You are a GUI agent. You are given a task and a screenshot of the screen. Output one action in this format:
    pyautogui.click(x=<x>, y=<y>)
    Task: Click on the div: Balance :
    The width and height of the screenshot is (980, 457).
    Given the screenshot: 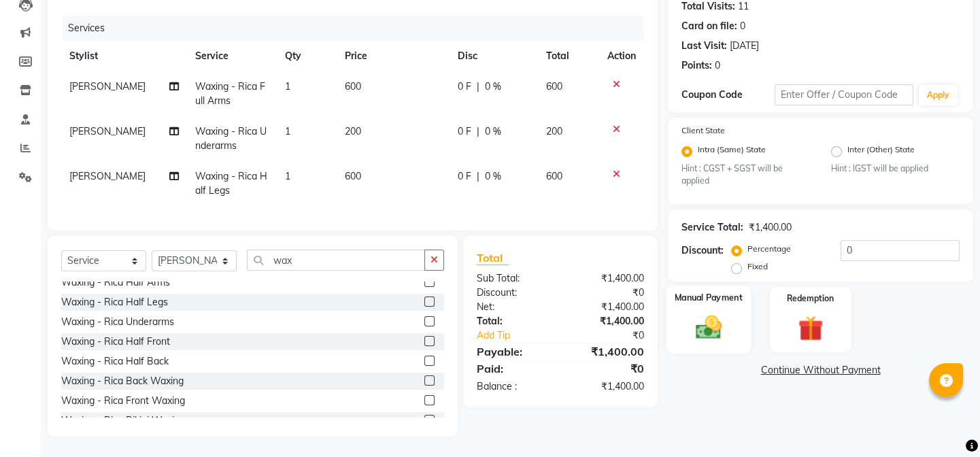 What is the action you would take?
    pyautogui.click(x=513, y=387)
    